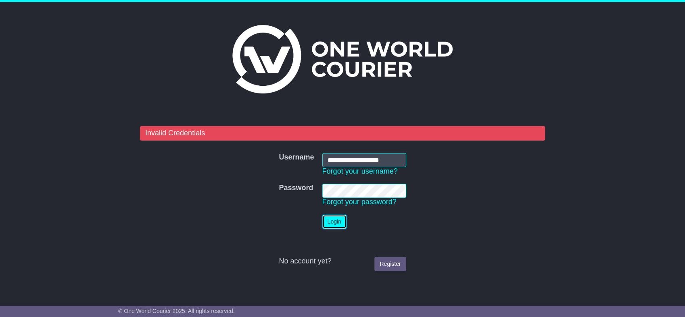 This screenshot has width=685, height=317. Describe the element at coordinates (359, 202) in the screenshot. I see `a: Forgot your password?` at that location.